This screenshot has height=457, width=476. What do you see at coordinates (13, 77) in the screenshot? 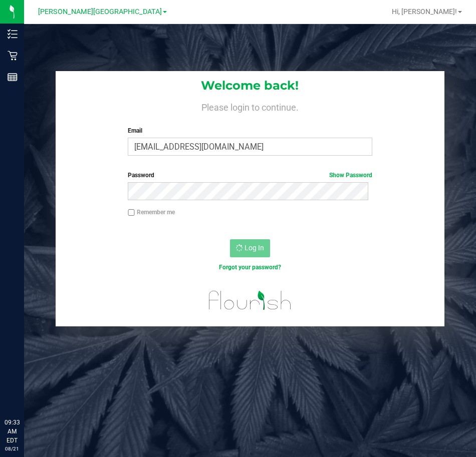
I see `inline-svg: Reports` at bounding box center [13, 77].